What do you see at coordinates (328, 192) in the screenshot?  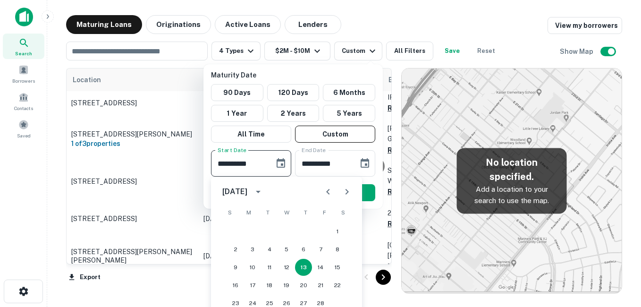 I see `button: Previous month` at bounding box center [328, 192].